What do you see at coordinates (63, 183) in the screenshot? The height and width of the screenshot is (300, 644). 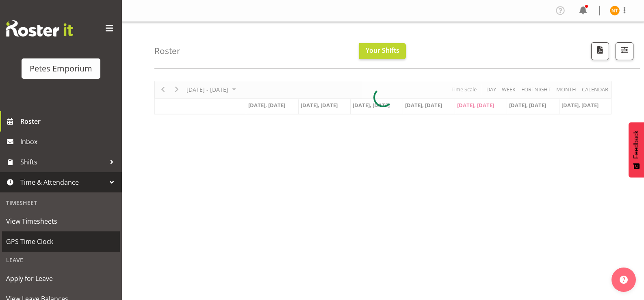 I see `span: Time & Attendance` at bounding box center [63, 183].